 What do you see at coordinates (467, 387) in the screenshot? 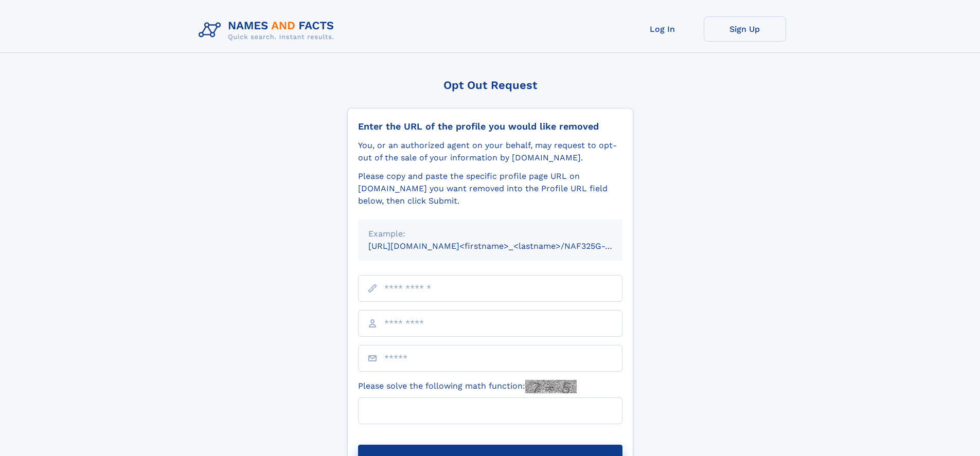
I see `label: Please solve the following math function:` at bounding box center [467, 387].